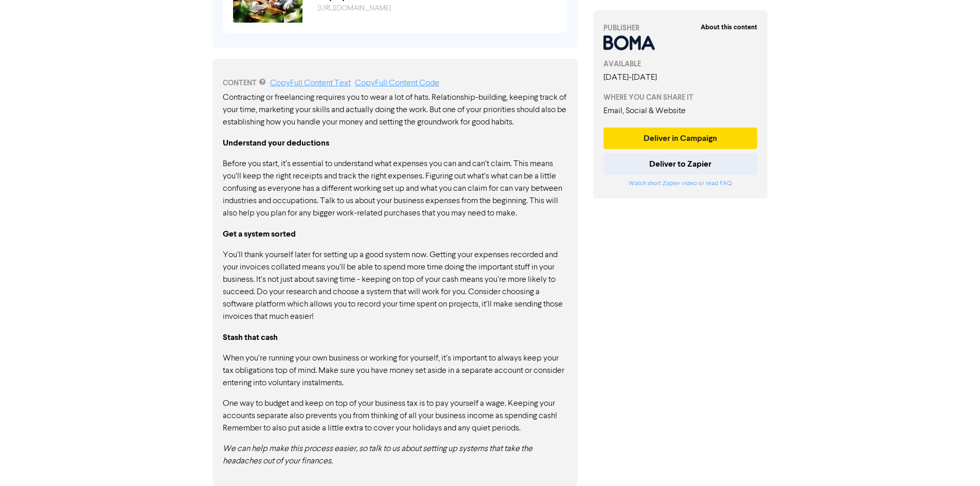 The height and width of the screenshot is (486, 980). What do you see at coordinates (250, 337) in the screenshot?
I see `strong: Stash that cash` at bounding box center [250, 337].